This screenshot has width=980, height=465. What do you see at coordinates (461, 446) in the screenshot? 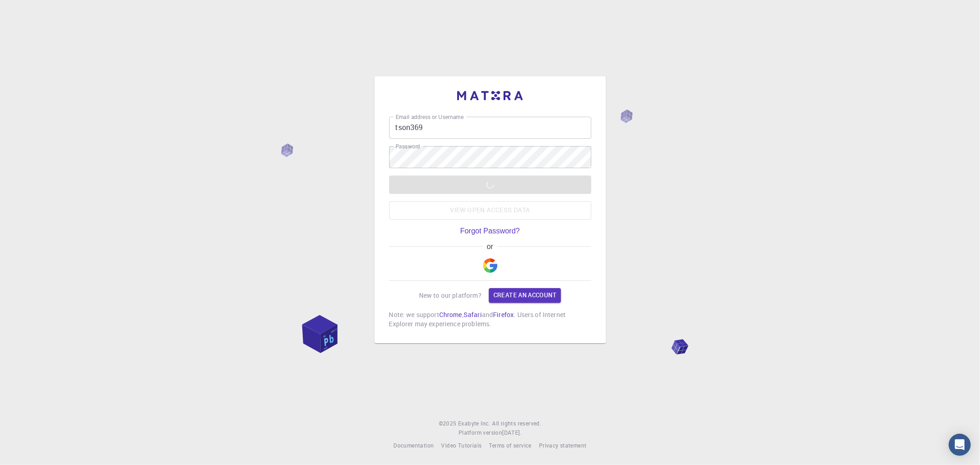
I see `a: Video Tutorials` at bounding box center [461, 446].